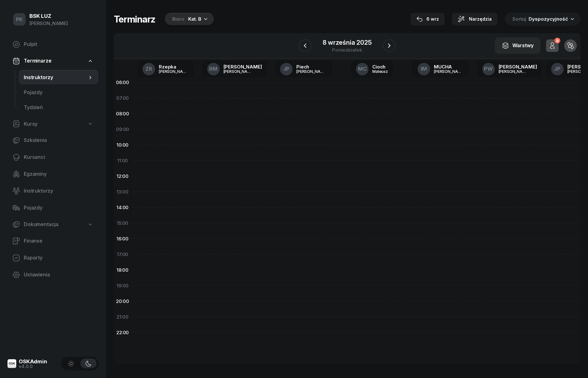 The height and width of the screenshot is (378, 588). I want to click on div: MUCHA, so click(449, 67).